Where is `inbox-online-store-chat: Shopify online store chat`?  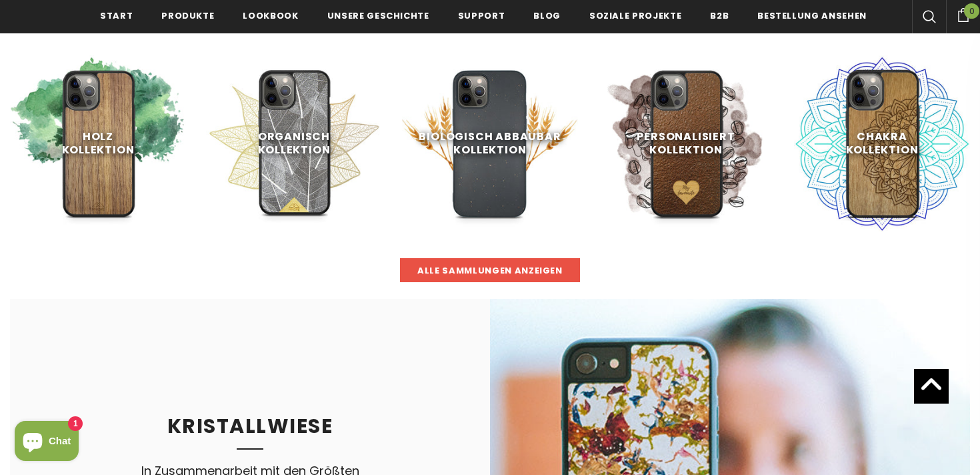 inbox-online-store-chat: Shopify online store chat is located at coordinates (47, 442).